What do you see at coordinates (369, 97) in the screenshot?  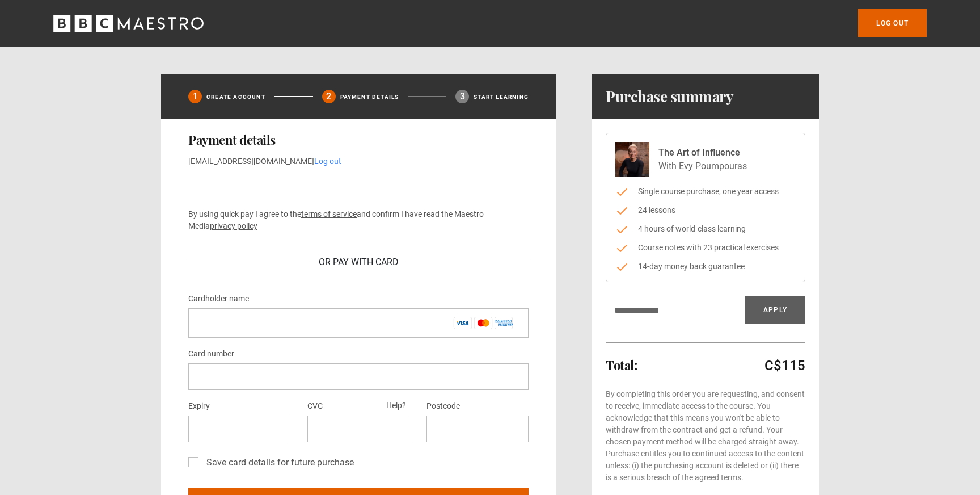 I see `p: Payment details` at bounding box center [369, 97].